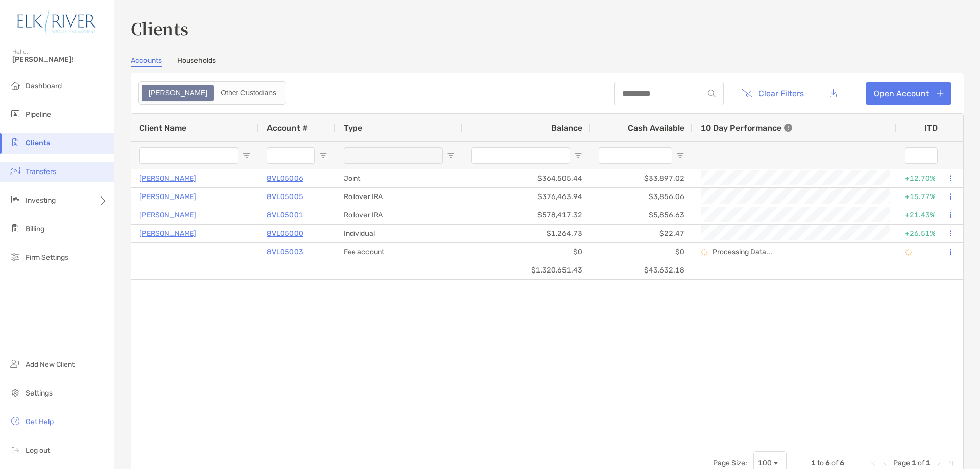 The image size is (980, 469). I want to click on span: Clients, so click(38, 143).